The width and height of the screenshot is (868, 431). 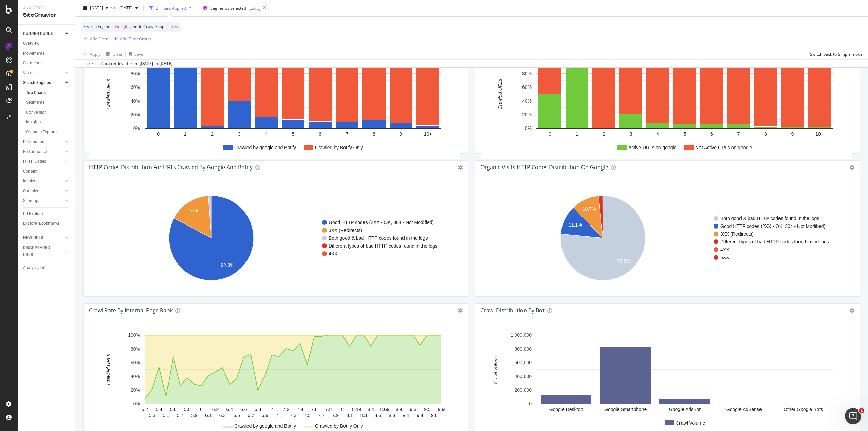 What do you see at coordinates (95, 53) in the screenshot?
I see `div: Apply` at bounding box center [95, 53].